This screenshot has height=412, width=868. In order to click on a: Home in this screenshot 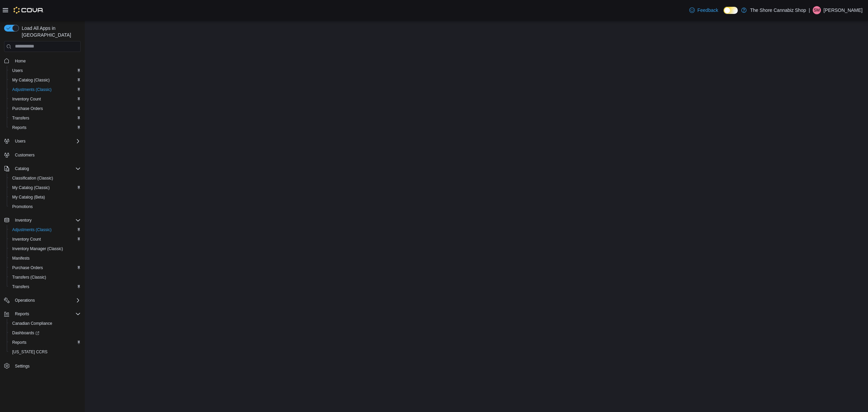, I will do `click(20, 61)`.